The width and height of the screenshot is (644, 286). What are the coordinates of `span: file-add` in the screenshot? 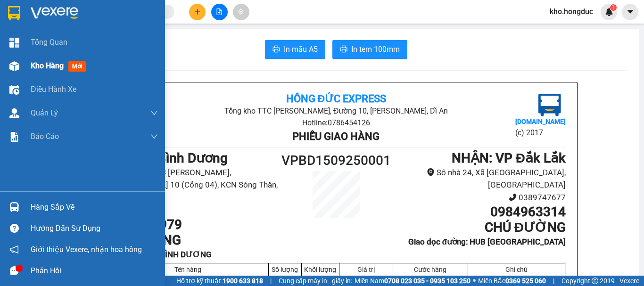 It's located at (219, 12).